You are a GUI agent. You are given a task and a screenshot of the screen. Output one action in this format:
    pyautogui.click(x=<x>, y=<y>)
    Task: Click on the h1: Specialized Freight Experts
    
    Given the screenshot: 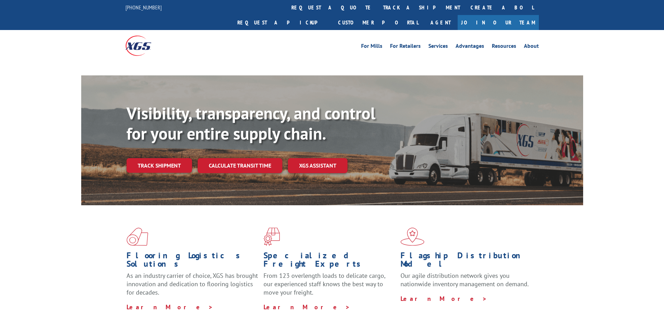 What is the action you would take?
    pyautogui.click(x=329, y=261)
    